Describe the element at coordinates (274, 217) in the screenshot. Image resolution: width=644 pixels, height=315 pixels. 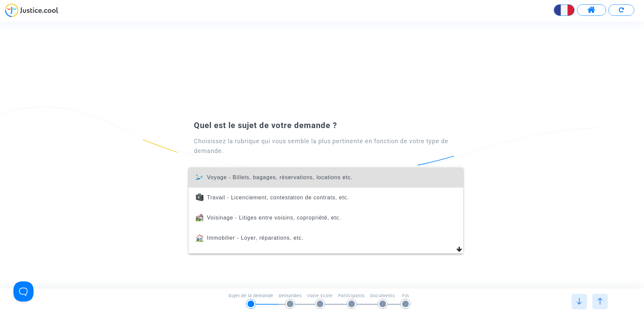
I see `span: Voisinage - Litiges entre voisins, copropriété, etc.` at that location.